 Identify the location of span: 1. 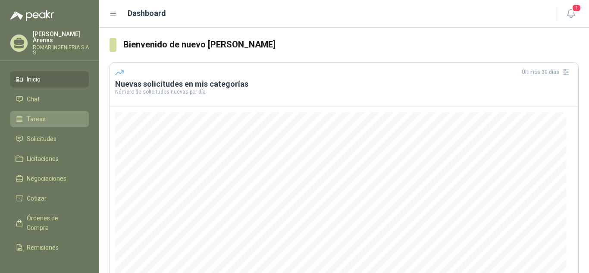
(576, 8).